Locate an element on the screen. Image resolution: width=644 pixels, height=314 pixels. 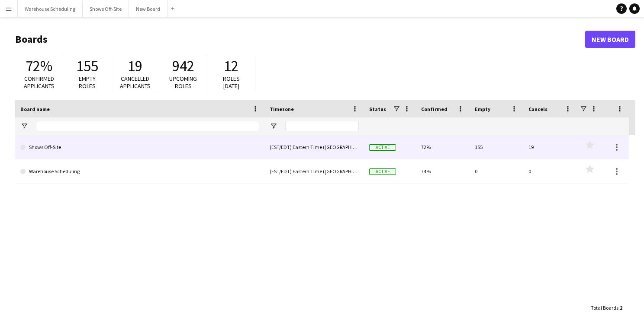
span: Cancelled applicants is located at coordinates (135, 82).